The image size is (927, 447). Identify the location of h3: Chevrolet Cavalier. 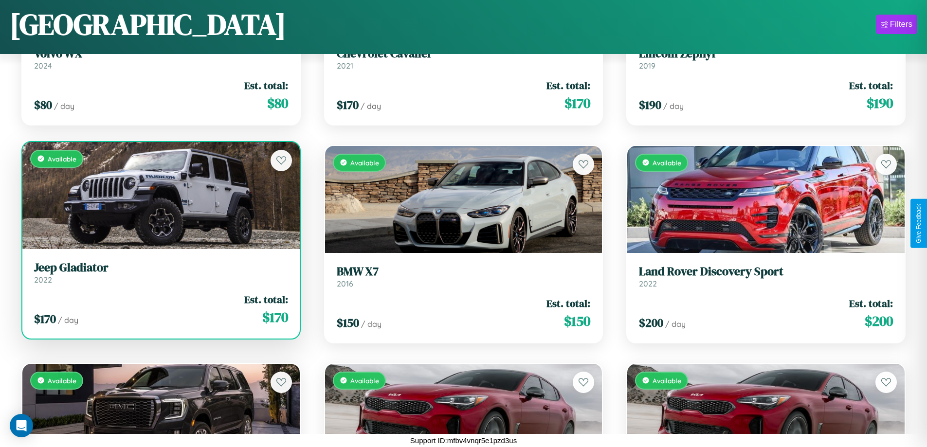
(464, 54).